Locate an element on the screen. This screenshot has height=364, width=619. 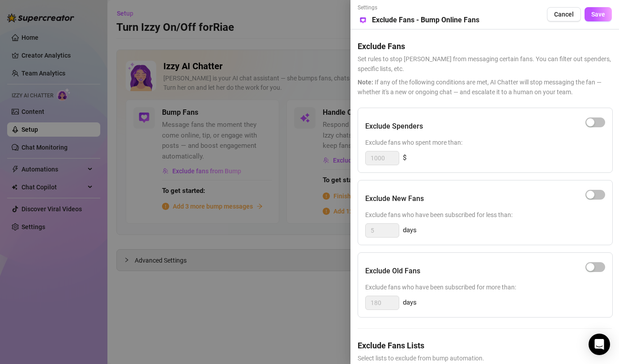
span: Cancel is located at coordinates (563, 15).